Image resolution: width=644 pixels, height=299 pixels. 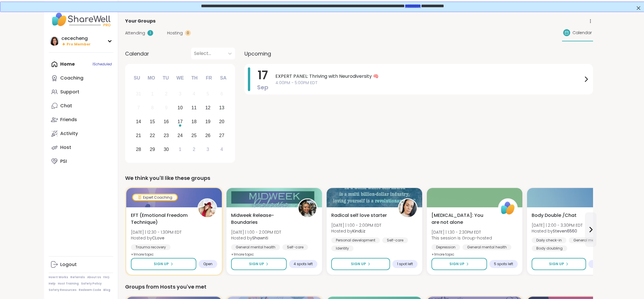 I want to click on div: Choose Friday, September 12th, 2025, so click(x=208, y=108).